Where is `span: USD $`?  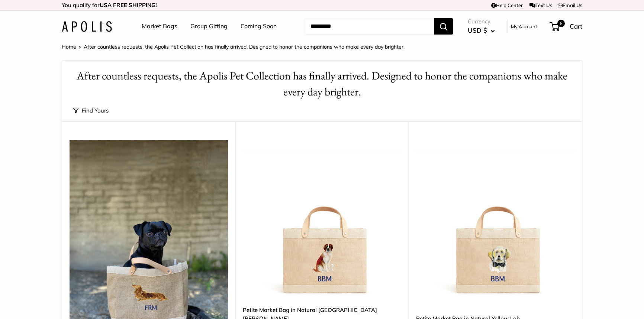
span: USD $ is located at coordinates (477, 30).